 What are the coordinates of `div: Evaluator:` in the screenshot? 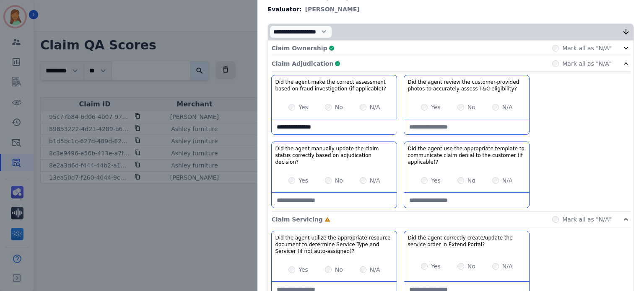 It's located at (451, 9).